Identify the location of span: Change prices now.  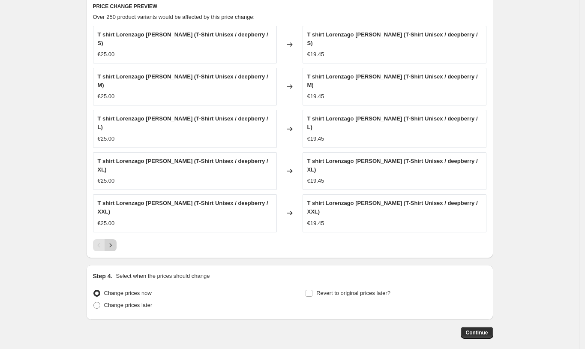
(128, 293).